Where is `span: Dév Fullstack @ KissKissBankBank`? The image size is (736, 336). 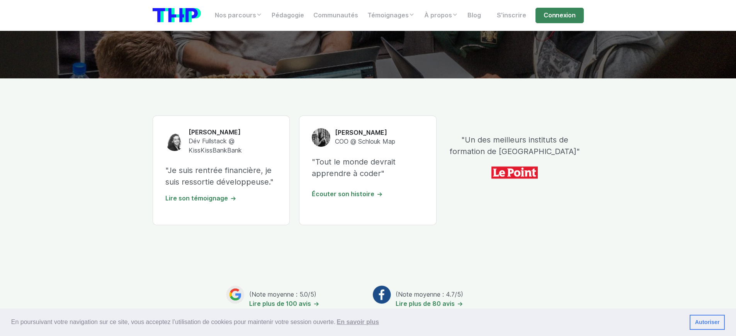 span: Dév Fullstack @ KissKissBankBank is located at coordinates (215, 146).